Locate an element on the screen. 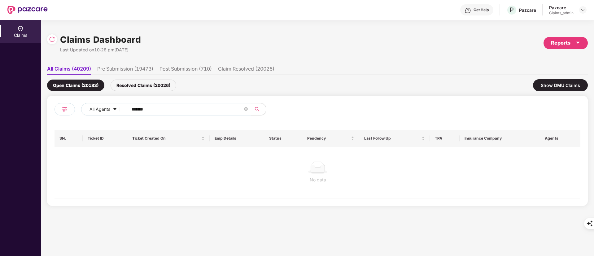 The image size is (594, 256). th: Agents is located at coordinates (560, 139).